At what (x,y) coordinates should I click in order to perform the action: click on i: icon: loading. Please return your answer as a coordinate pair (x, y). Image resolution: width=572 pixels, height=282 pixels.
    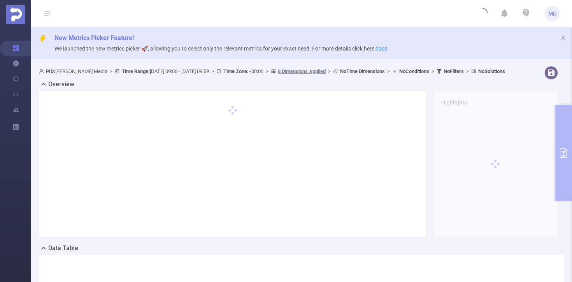
    Looking at the image, I should click on (483, 14).